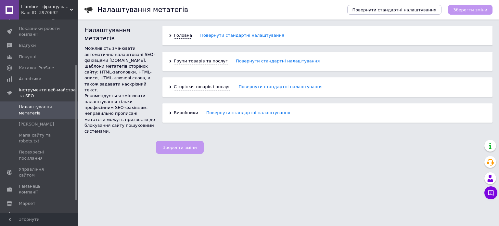 The width and height of the screenshot is (499, 226). Describe the element at coordinates (27, 45) in the screenshot. I see `span: Відгуки` at that location.